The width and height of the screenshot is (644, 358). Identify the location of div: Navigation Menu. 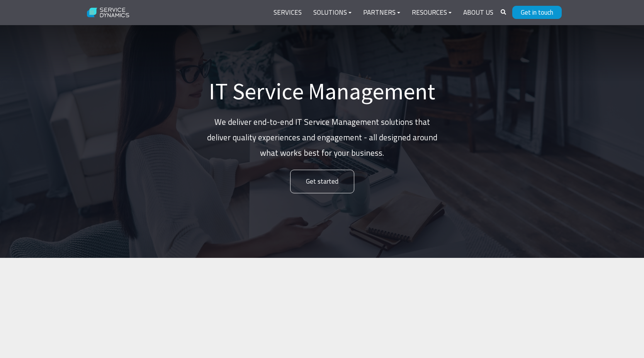
(383, 13).